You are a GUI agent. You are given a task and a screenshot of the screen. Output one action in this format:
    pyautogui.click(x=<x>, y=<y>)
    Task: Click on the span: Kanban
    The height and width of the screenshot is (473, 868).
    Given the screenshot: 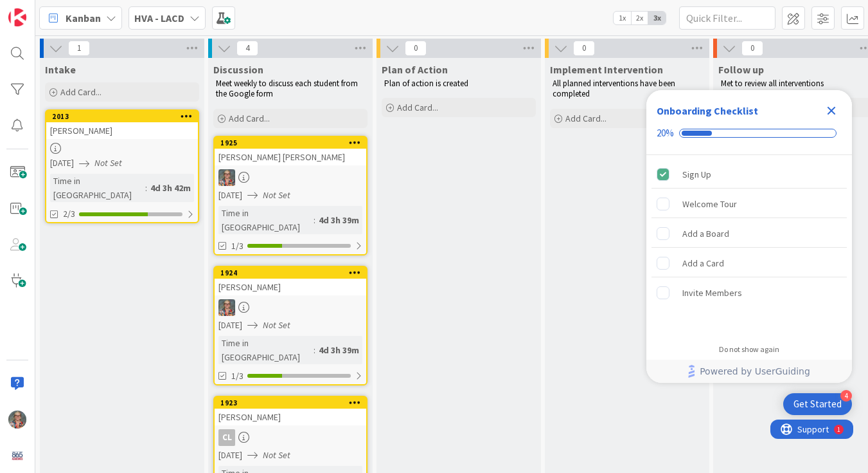 What is the action you would take?
    pyautogui.click(x=83, y=18)
    